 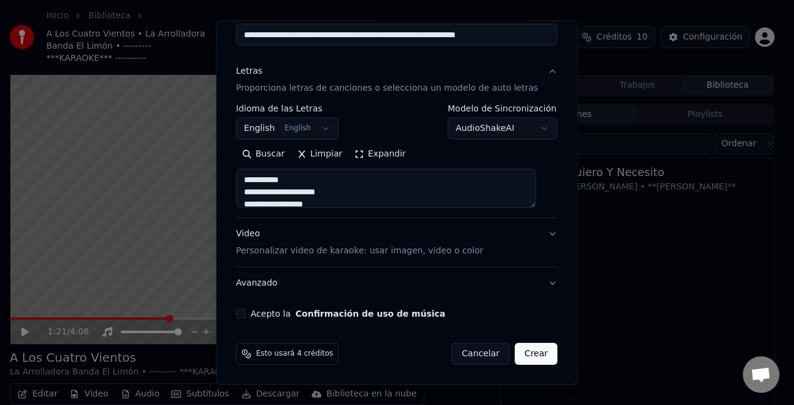 What do you see at coordinates (359, 243) in the screenshot?
I see `div: Video` at bounding box center [359, 243].